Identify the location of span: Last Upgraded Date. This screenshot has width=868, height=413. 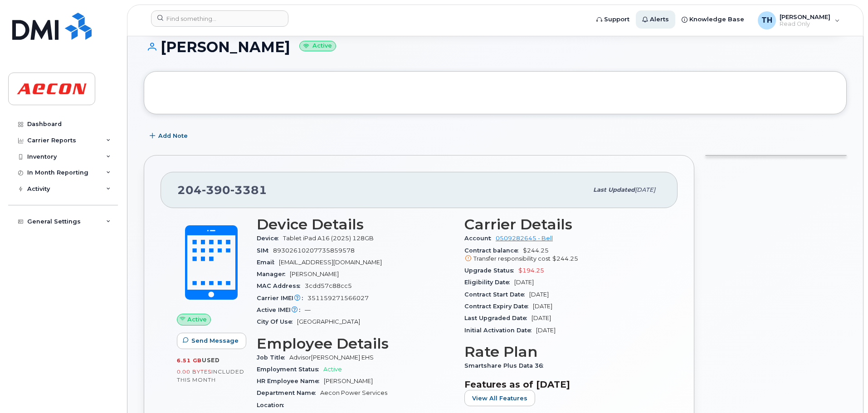
(498, 318).